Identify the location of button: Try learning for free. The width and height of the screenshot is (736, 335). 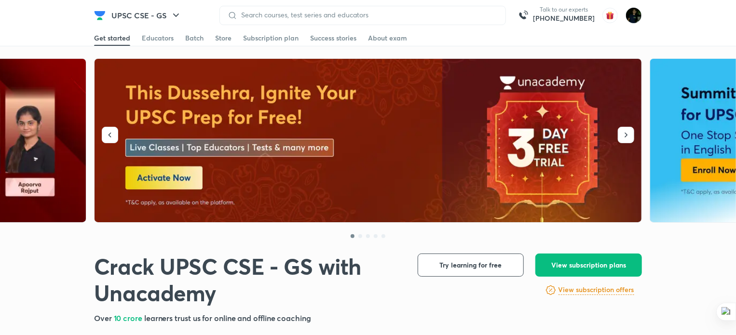
(471, 265).